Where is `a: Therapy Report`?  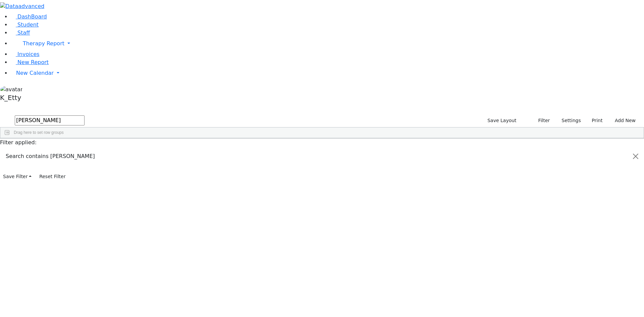
a: Therapy Report is located at coordinates (327, 44).